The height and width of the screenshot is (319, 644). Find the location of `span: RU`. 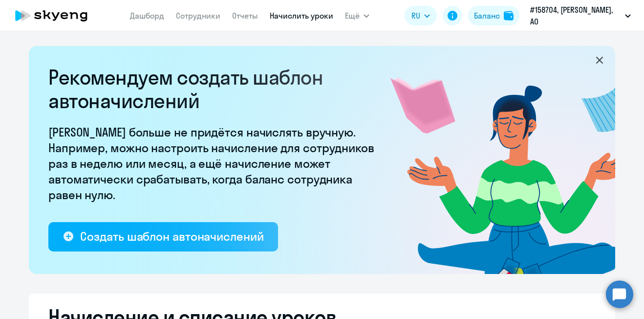

span: RU is located at coordinates (416, 15).